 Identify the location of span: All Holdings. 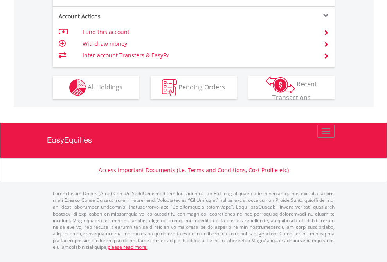
(105, 87).